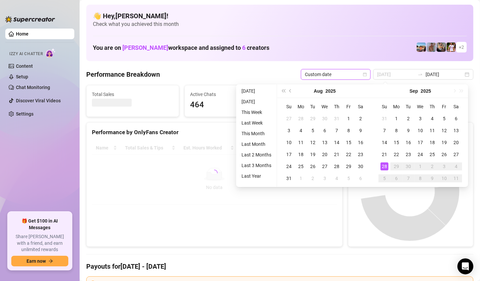  I want to click on a: Chat Monitoring, so click(33, 87).